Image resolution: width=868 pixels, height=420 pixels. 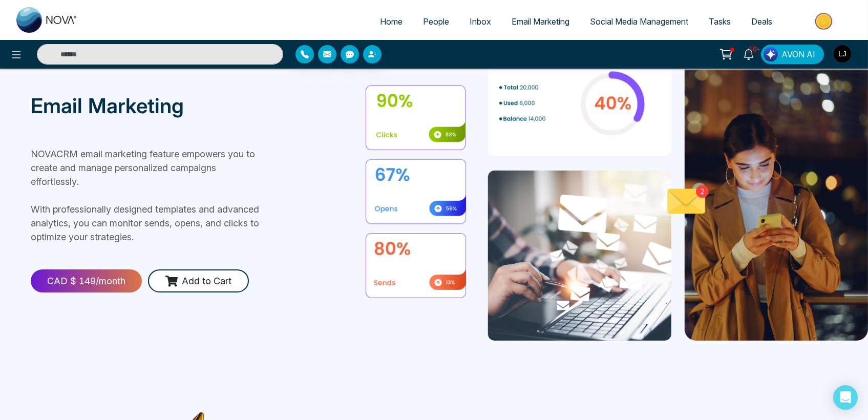 What do you see at coordinates (436, 21) in the screenshot?
I see `a: People` at bounding box center [436, 21].